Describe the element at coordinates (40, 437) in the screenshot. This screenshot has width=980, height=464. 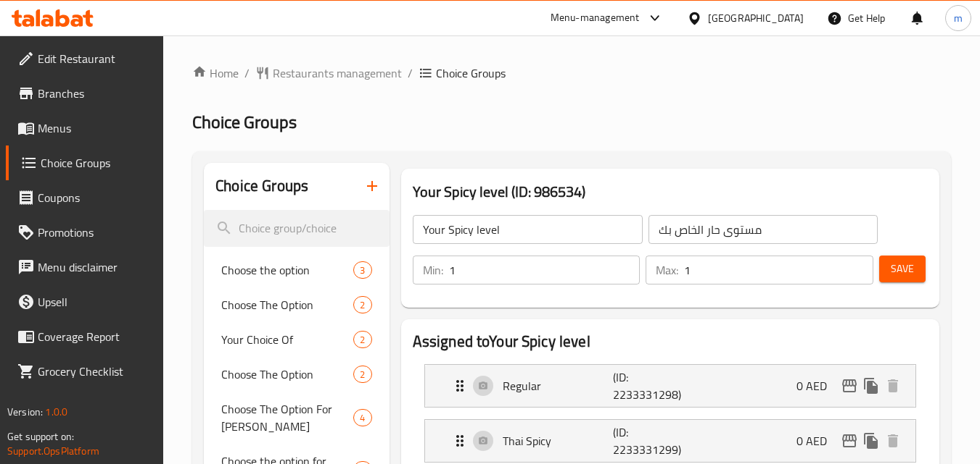
I see `span: Get support on:` at that location.